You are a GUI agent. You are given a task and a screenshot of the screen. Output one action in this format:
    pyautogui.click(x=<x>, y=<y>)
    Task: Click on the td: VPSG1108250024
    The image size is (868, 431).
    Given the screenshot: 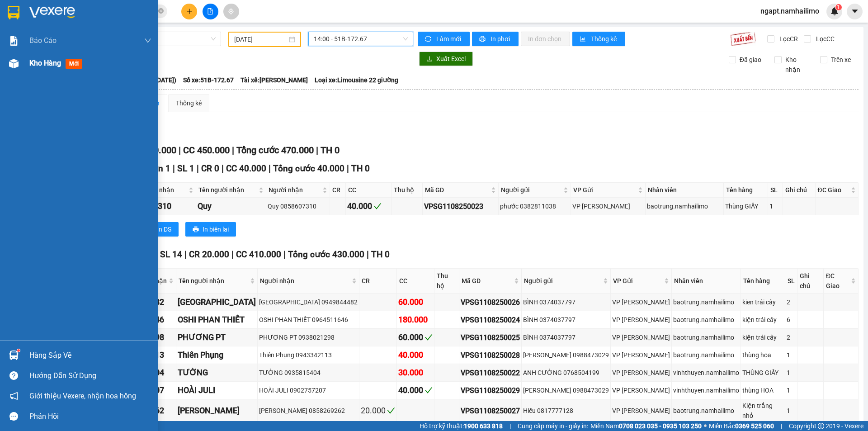 What is the action you would take?
    pyautogui.click(x=491, y=320)
    